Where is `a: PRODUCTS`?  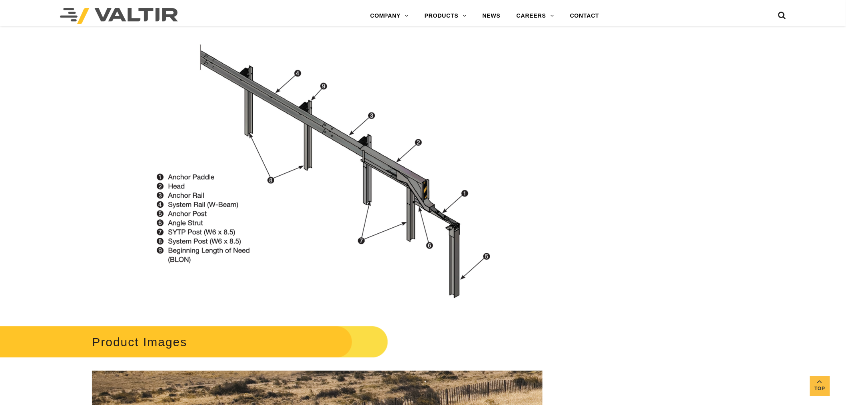
a: PRODUCTS is located at coordinates (446, 16).